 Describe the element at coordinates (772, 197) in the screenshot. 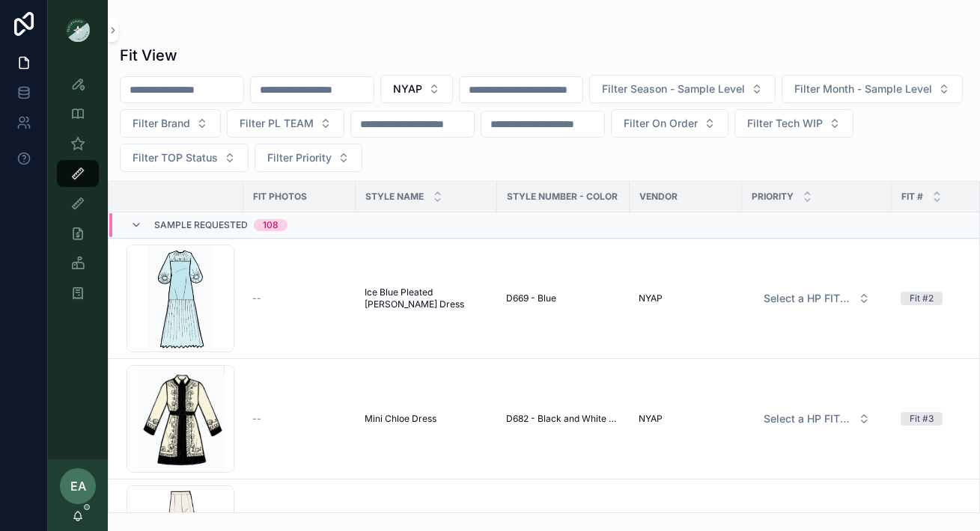

I see `span: PRIORITY` at that location.